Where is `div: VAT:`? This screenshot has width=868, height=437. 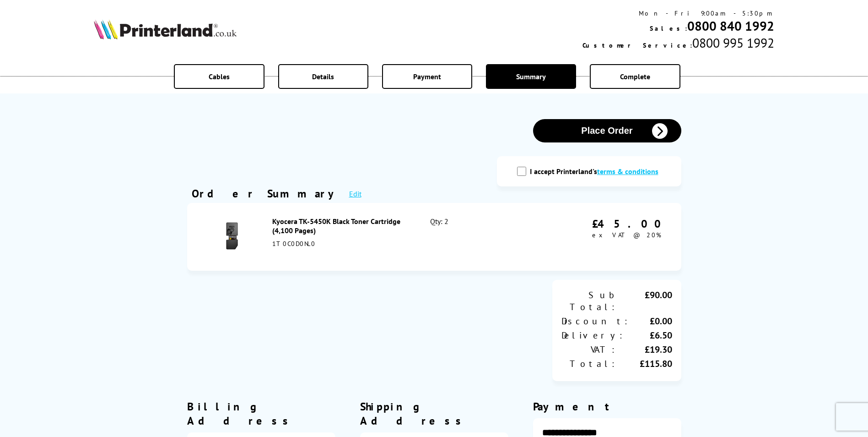 div: VAT: is located at coordinates (589, 349).